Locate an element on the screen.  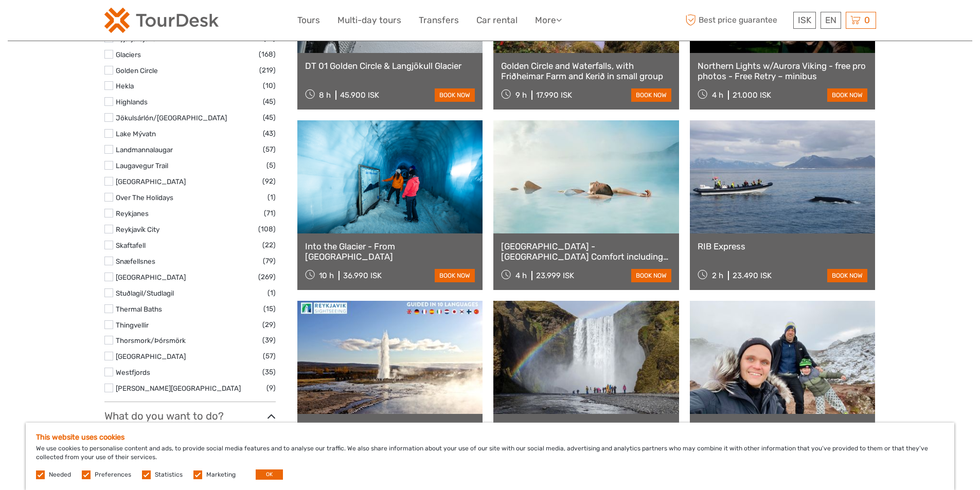
span: (43) is located at coordinates (269, 133).